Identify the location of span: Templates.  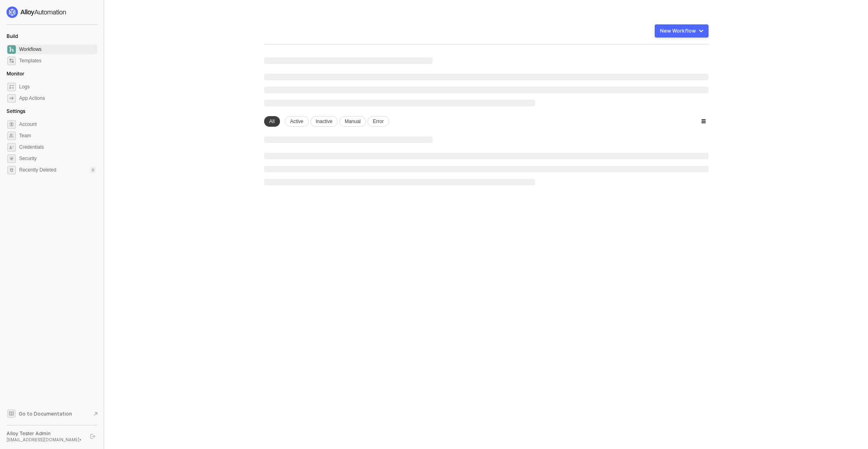
(58, 61).